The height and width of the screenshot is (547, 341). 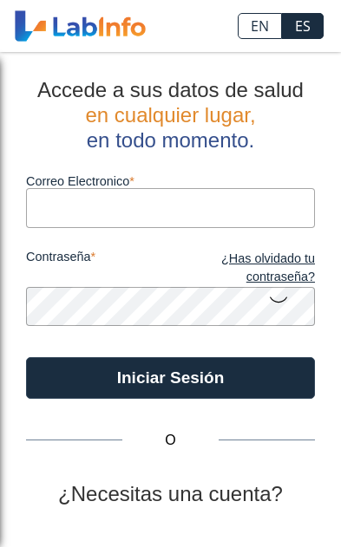 What do you see at coordinates (243, 268) in the screenshot?
I see `a: ¿Has olvidado tu contraseña?` at bounding box center [243, 268].